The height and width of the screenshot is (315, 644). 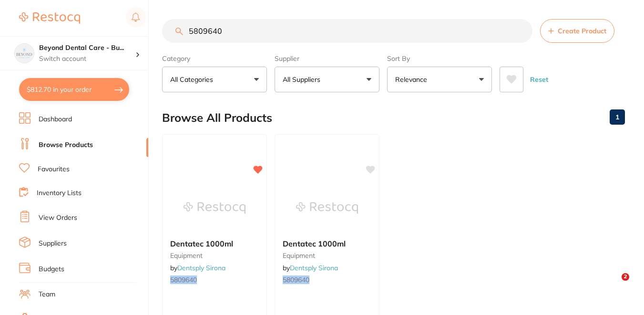 What do you see at coordinates (49, 18) in the screenshot?
I see `img: Restocq Logo` at bounding box center [49, 18].